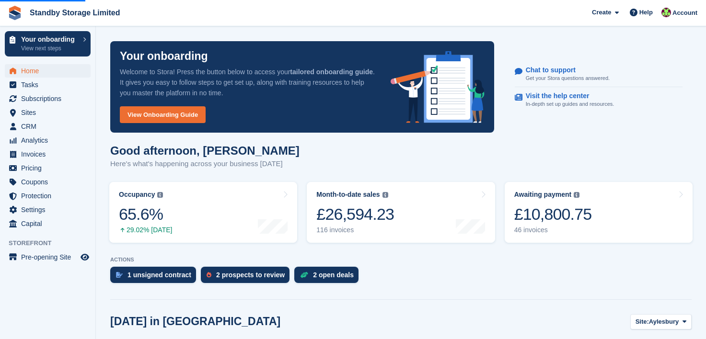  What do you see at coordinates (329, 278) in the screenshot?
I see `a: 2 open deals` at bounding box center [329, 278].